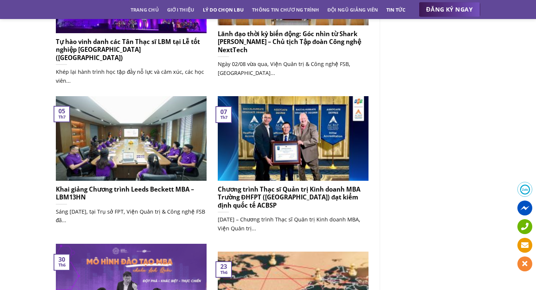  What do you see at coordinates (131, 76) in the screenshot?
I see `p: Khép lại hành trình học tập đầy nỗ lực và cảm xúc, các học viên...` at bounding box center [131, 76].